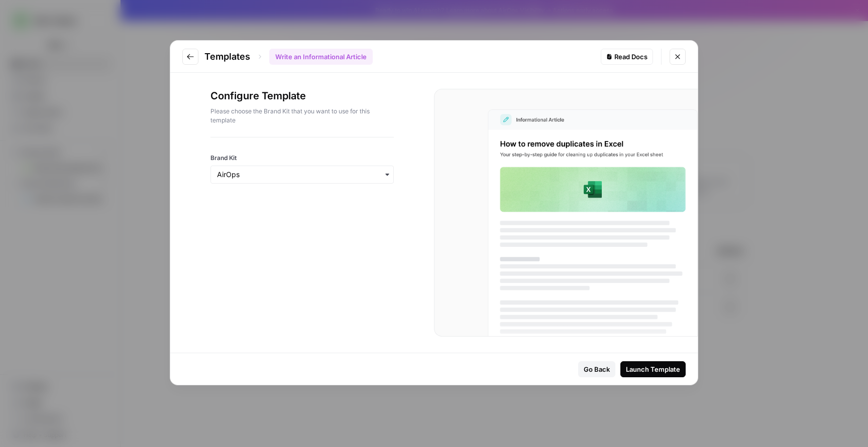 This screenshot has height=447, width=868. What do you see at coordinates (627, 56) in the screenshot?
I see `div: Read Docs` at bounding box center [627, 56].